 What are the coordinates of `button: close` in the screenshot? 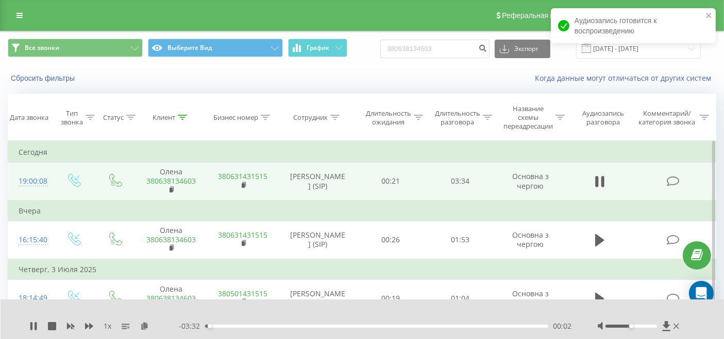 It's located at (709, 16).